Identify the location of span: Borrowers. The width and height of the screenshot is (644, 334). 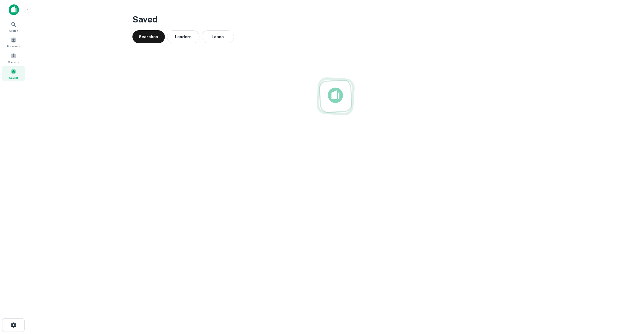
(14, 46).